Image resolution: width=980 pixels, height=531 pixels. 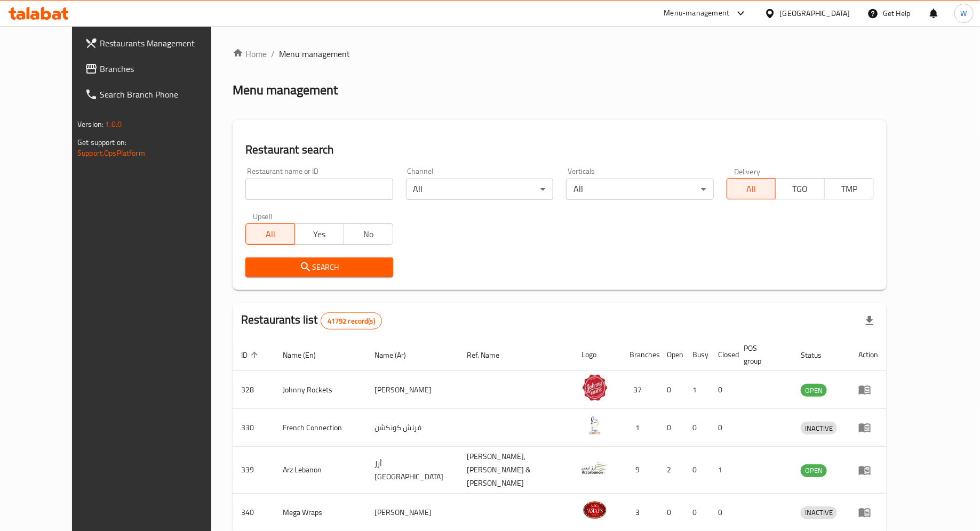 I want to click on a: Search Branch Phone, so click(x=156, y=94).